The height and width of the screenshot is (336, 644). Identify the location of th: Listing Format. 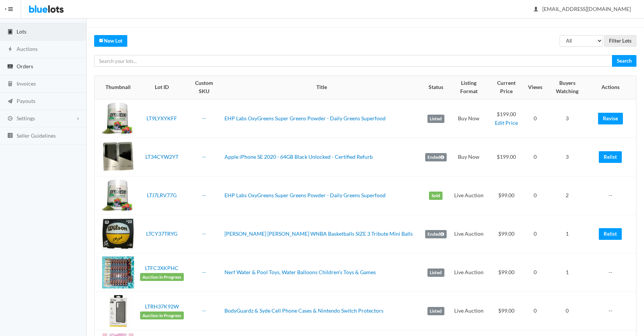
(469, 88).